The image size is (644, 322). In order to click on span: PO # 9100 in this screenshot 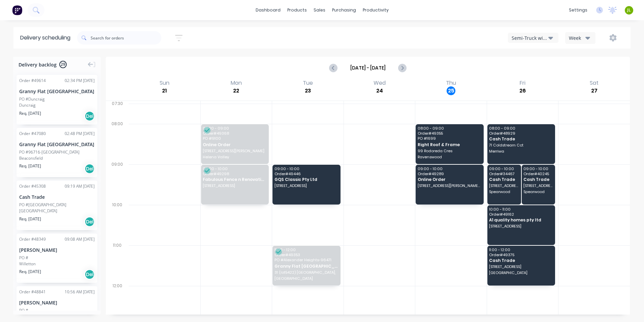, I will do `click(234, 139)`.